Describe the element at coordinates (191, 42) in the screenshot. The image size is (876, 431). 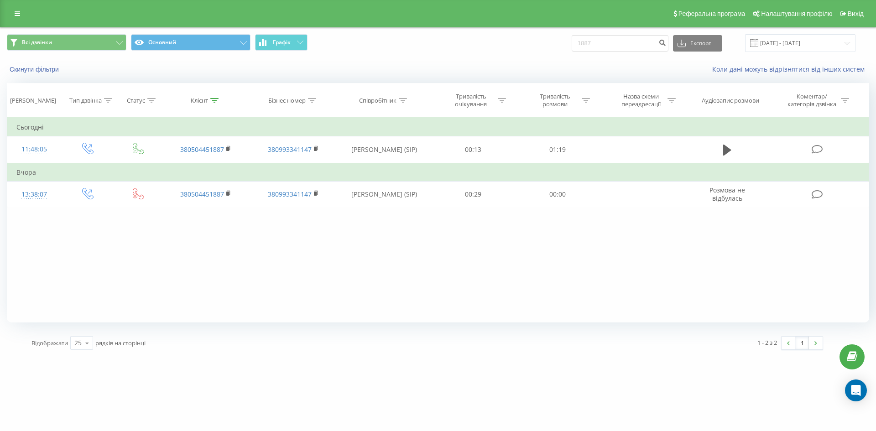
I see `button: Основний` at that location.